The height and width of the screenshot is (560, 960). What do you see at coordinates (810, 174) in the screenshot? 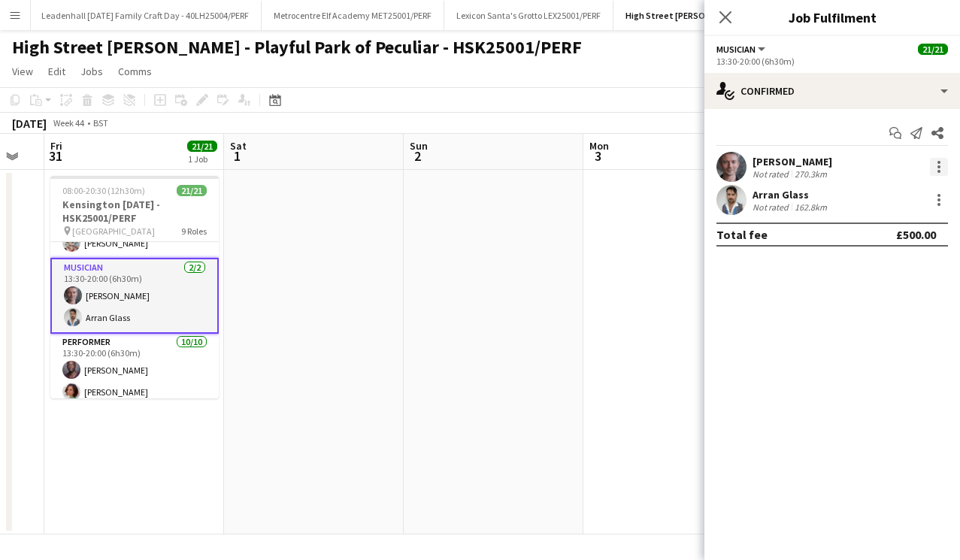
I see `div: 270.3km` at bounding box center [810, 174].